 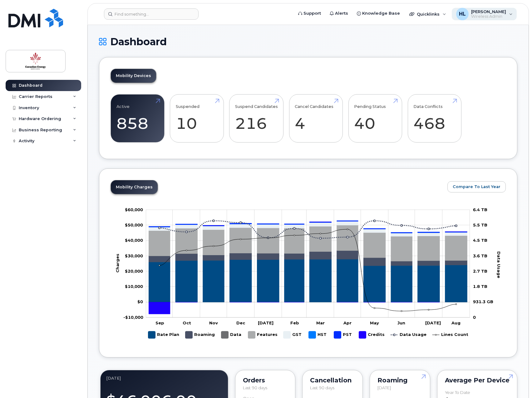 What do you see at coordinates (499, 265) in the screenshot?
I see `tspan: Data Usage` at bounding box center [499, 265].